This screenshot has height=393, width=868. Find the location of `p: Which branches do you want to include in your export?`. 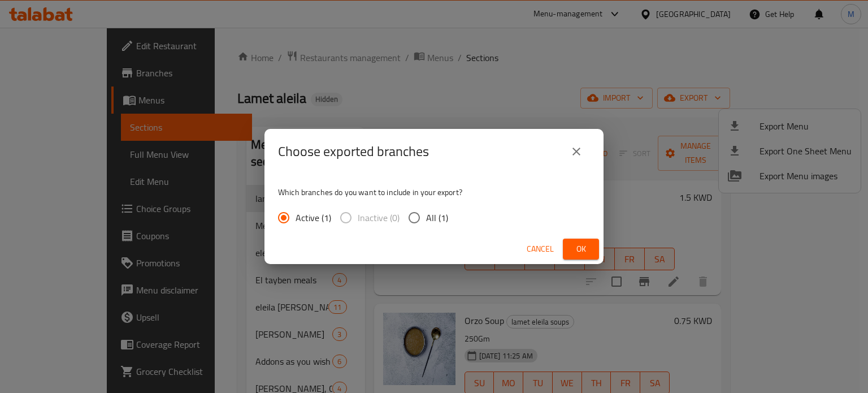

p: Which branches do you want to include in your export? is located at coordinates (434, 192).